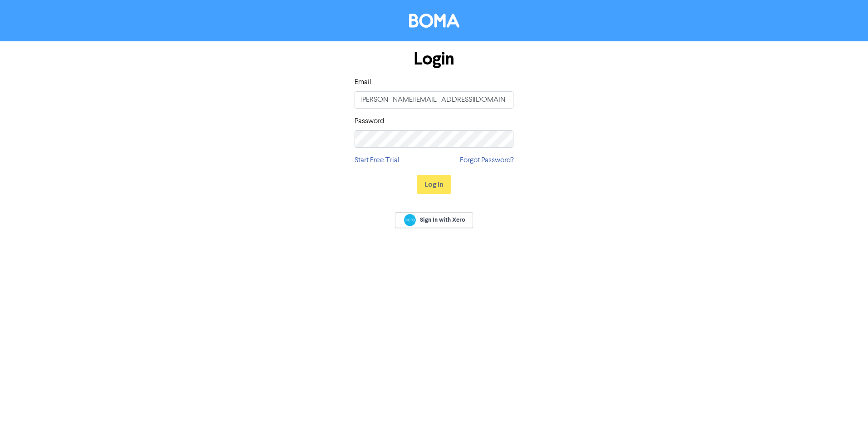  Describe the element at coordinates (434, 59) in the screenshot. I see `h1: Login` at that location.